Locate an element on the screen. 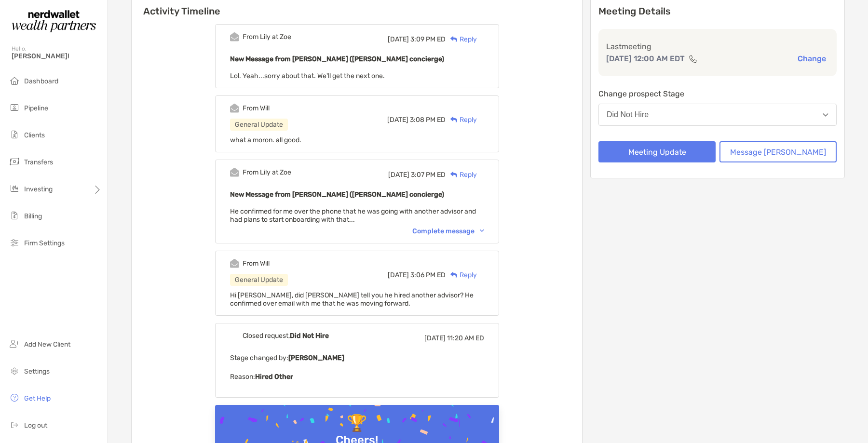 This screenshot has height=443, width=868. div: Did Not Hire is located at coordinates (628, 115).